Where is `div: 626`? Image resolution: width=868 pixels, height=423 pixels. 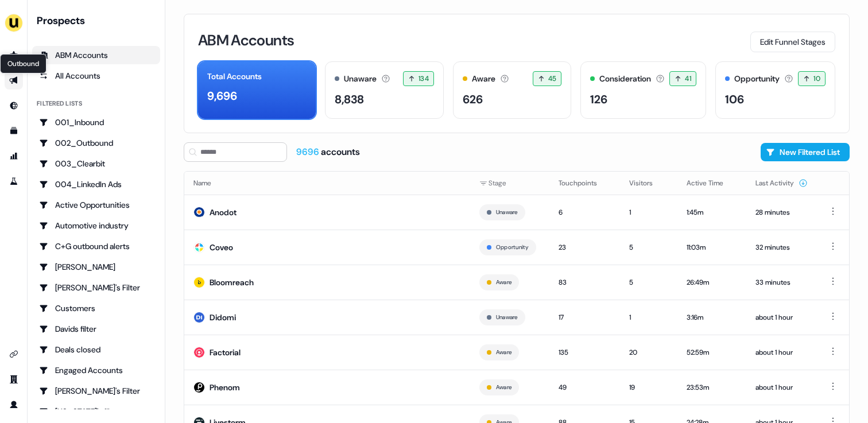
div: 626 is located at coordinates (472, 99).